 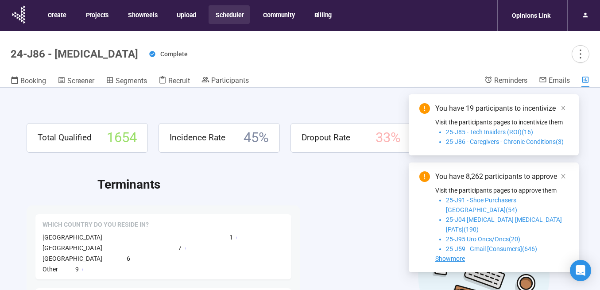 What do you see at coordinates (511, 80) in the screenshot?
I see `span: Reminders` at bounding box center [511, 80].